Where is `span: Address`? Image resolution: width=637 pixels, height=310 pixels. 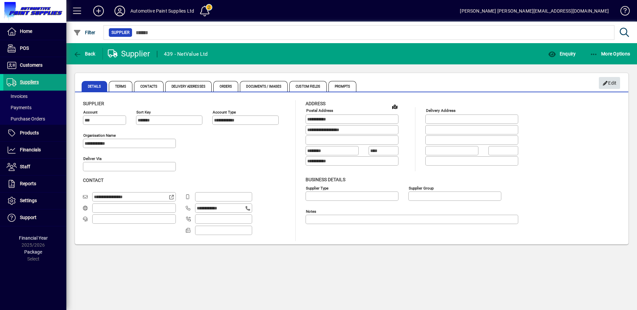 span: Address is located at coordinates (316, 104).